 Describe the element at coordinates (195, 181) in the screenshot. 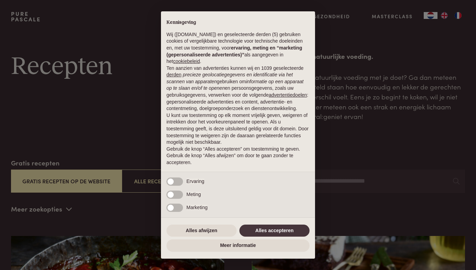

I see `span: Ervaring` at that location.